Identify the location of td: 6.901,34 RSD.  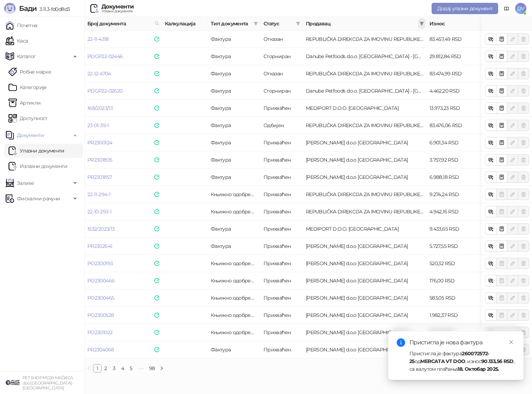
(455, 143).